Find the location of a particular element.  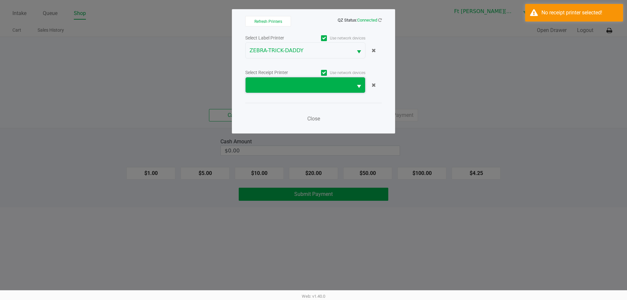

button: Close is located at coordinates (313, 119).